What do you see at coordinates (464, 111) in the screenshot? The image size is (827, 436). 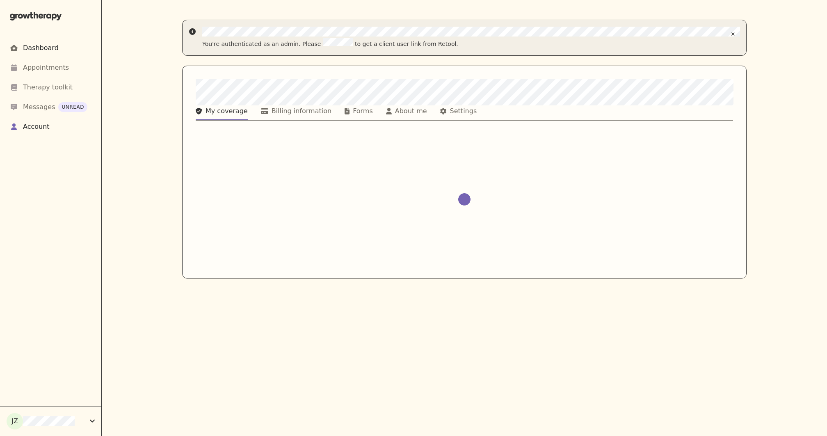 I see `div: Settings` at bounding box center [464, 111].